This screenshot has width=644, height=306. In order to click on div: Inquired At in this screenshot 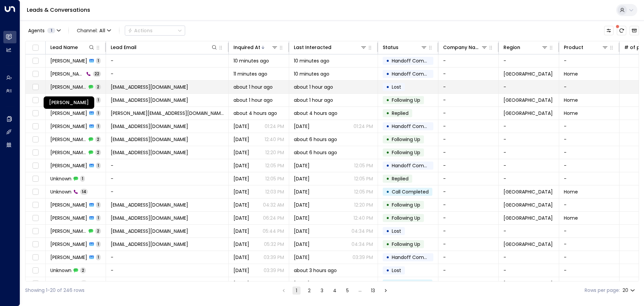, I will do `click(247, 47)`.